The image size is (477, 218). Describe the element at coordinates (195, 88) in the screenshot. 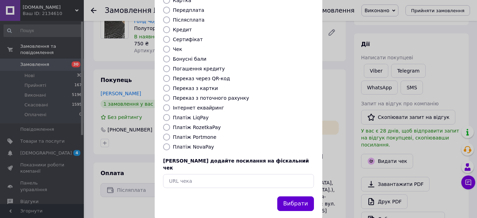

I see `label: Переказ з картки` at that location.